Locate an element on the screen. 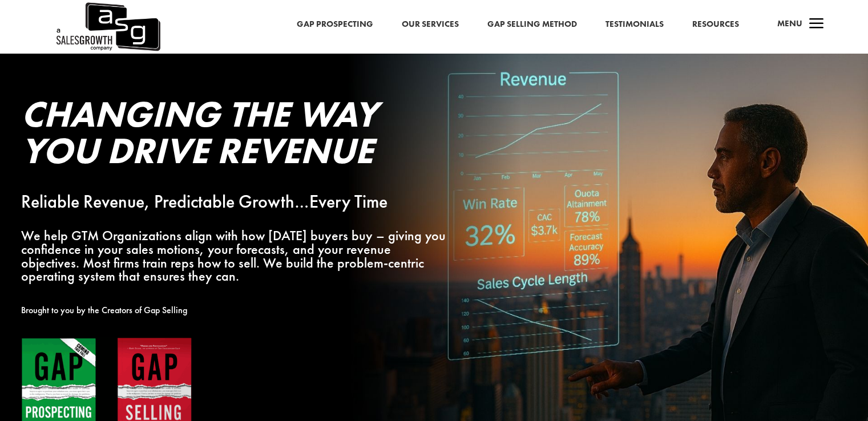  a: Gap Prospecting is located at coordinates (335, 24).